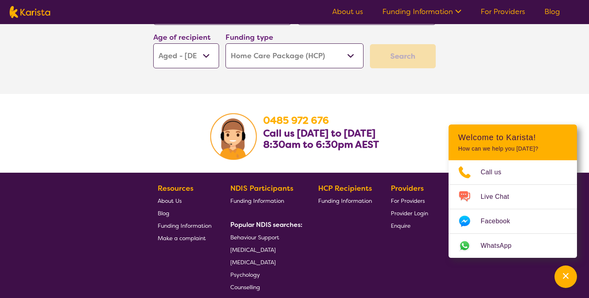  I want to click on a: About Us, so click(184, 200).